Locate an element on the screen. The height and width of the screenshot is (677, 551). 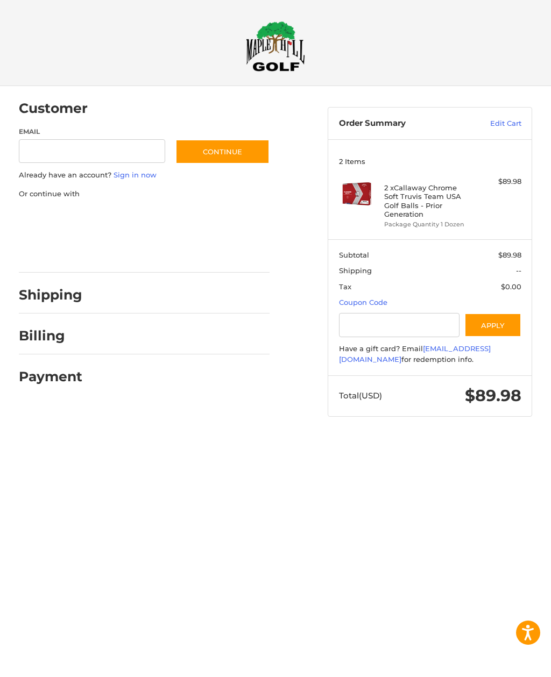
p: Or continue with is located at coordinates (144, 194).